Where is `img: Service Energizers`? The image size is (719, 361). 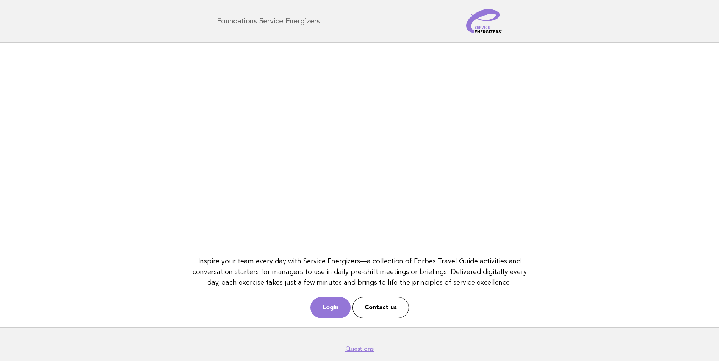
img: Service Energizers is located at coordinates (484, 21).